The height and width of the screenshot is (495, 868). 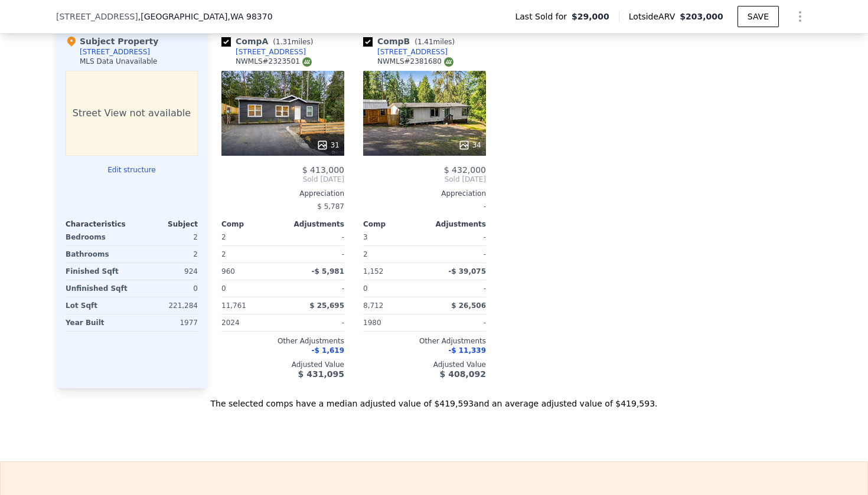 I want to click on div: 31, so click(x=327, y=145).